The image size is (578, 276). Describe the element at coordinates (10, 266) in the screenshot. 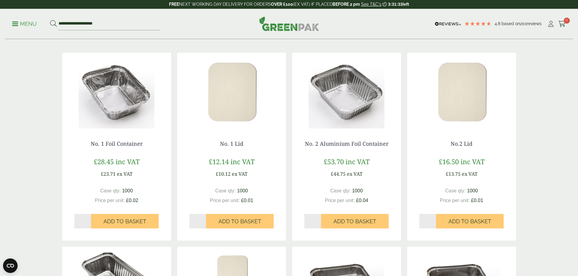

I see `button: Open CMP widget` at that location.